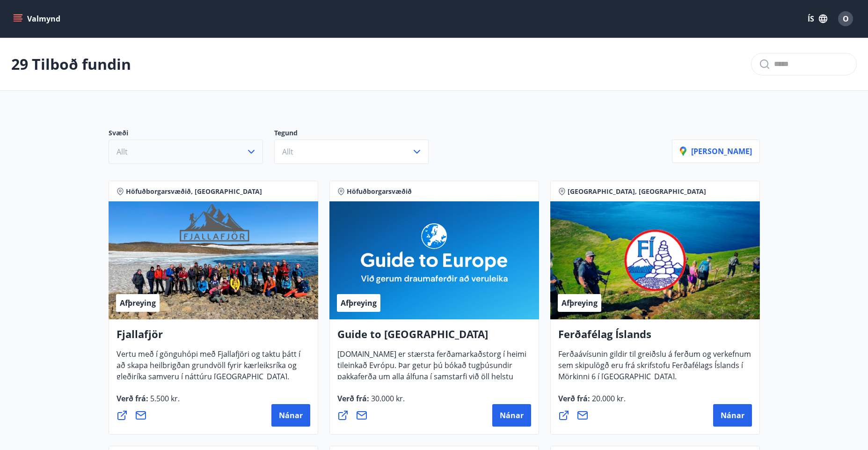  I want to click on button: ÍS, so click(817, 19).